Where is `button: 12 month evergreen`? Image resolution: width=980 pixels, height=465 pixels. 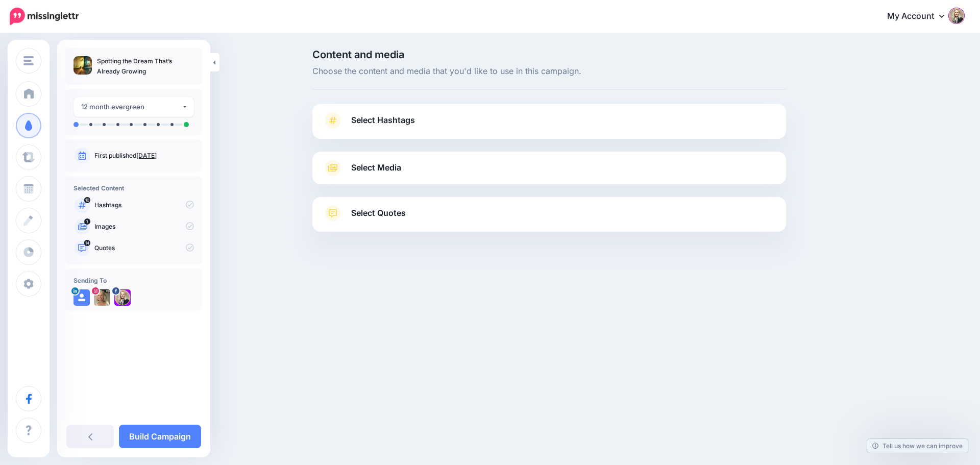 button: 12 month evergreen is located at coordinates (134, 107).